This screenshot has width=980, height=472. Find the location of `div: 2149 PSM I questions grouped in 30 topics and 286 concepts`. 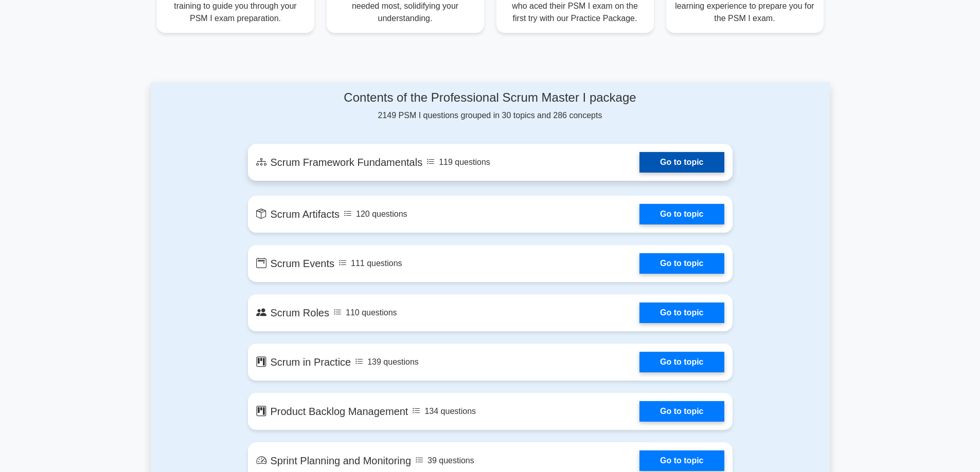

div: 2149 PSM I questions grouped in 30 topics and 286 concepts is located at coordinates (490, 106).